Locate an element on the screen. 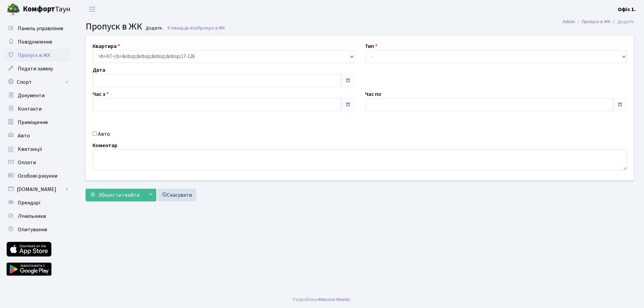  a: Авто is located at coordinates (37, 136).